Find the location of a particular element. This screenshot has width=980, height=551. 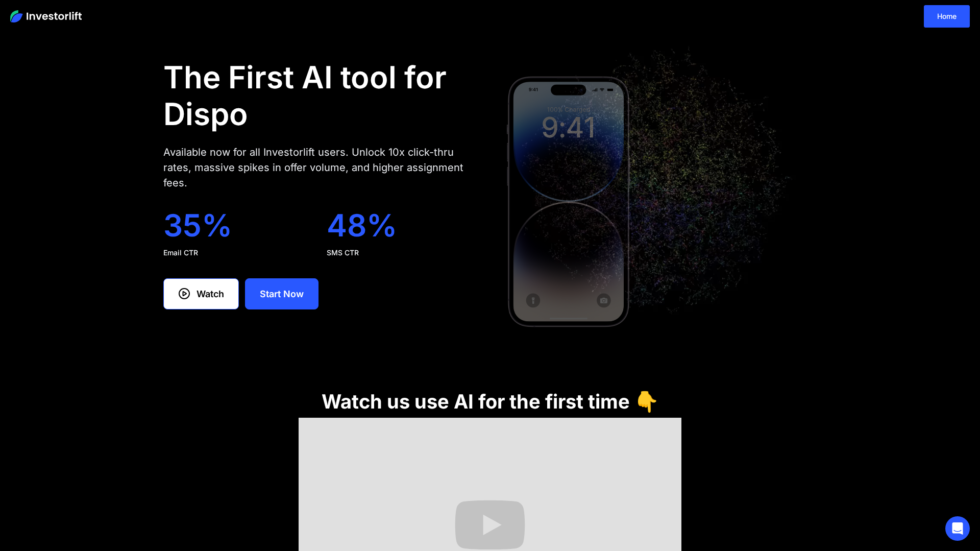

h1: The First AI tool for Dispo is located at coordinates (319, 96).